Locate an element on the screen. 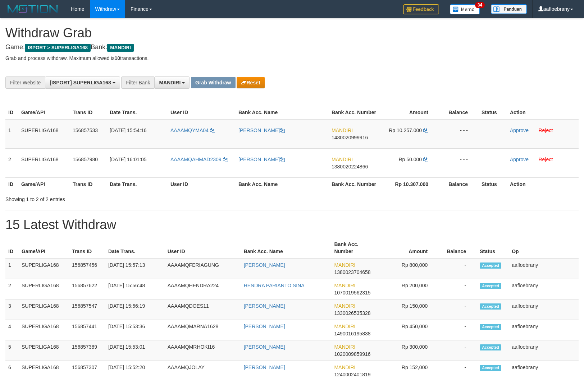 This screenshot has height=381, width=584. span: 156857980 is located at coordinates (85, 160).